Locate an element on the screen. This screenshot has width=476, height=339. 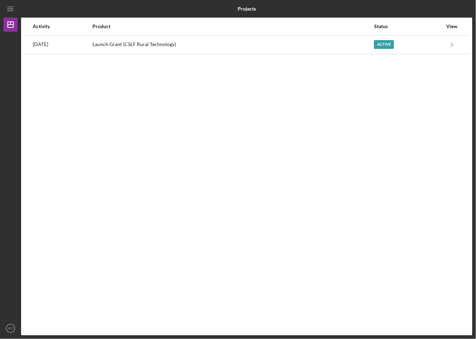
div: Status is located at coordinates (408, 26).